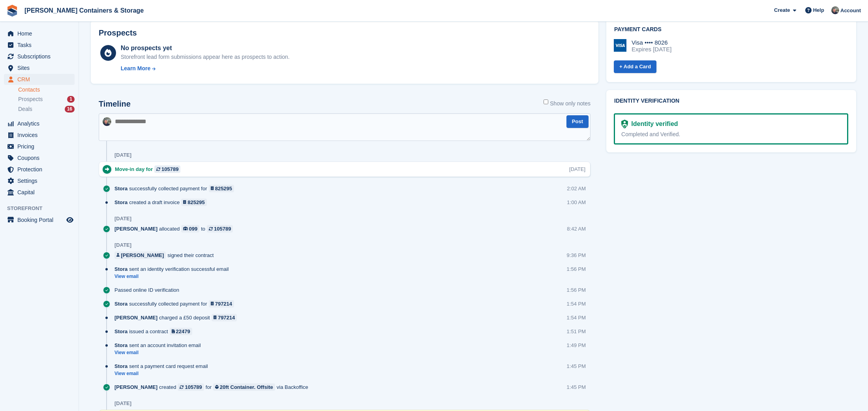 Image resolution: width=868 pixels, height=411 pixels. What do you see at coordinates (30, 99) in the screenshot?
I see `span: Prospects` at bounding box center [30, 99].